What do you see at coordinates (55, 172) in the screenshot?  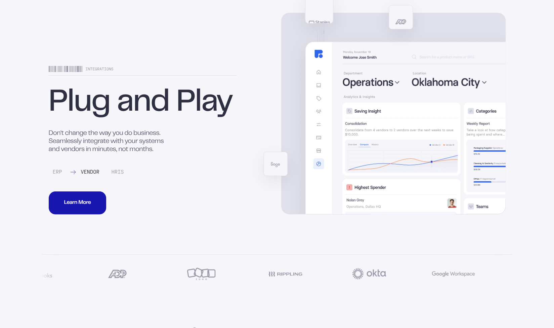 I see `div: ERP` at bounding box center [55, 172].